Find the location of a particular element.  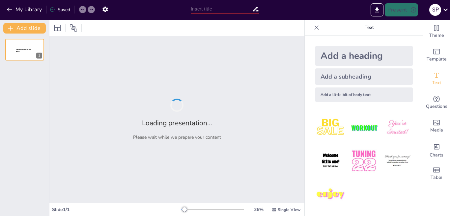

button: My Library is located at coordinates (25, 10).